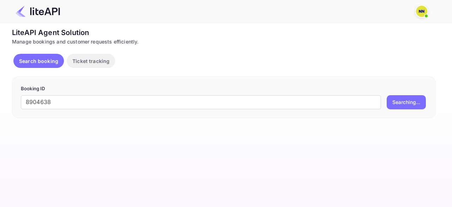 This screenshot has width=452, height=207. I want to click on img: LiteAPI Logo, so click(38, 11).